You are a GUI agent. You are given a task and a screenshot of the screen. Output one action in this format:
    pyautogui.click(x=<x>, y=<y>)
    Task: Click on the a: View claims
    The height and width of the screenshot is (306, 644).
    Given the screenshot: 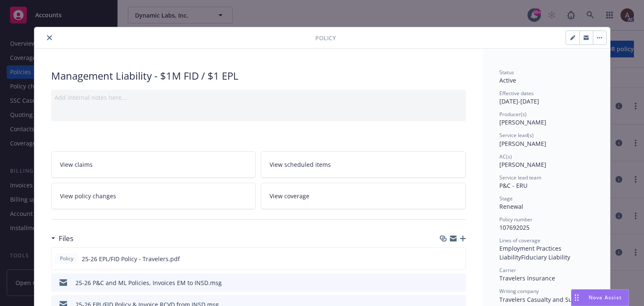 What is the action you would take?
    pyautogui.click(x=154, y=164)
    